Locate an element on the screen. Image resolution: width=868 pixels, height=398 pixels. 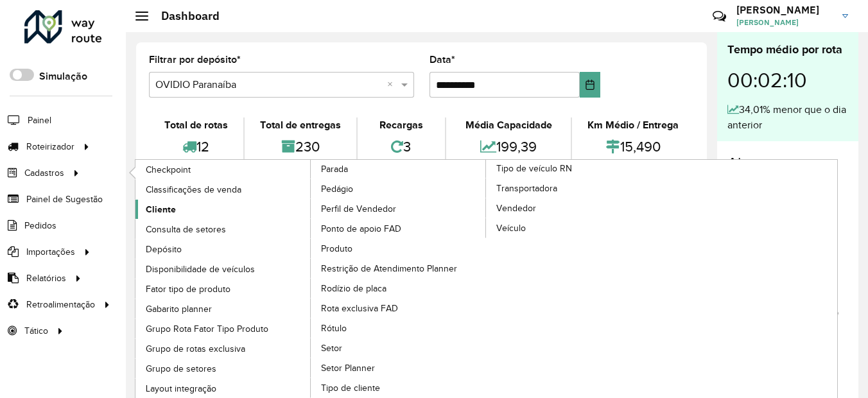
a: Rodízio de placa is located at coordinates (399, 288).